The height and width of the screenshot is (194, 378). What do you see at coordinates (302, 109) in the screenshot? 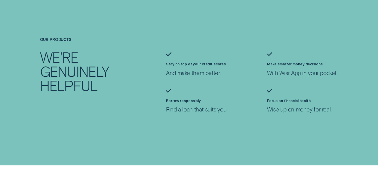
I see `p: Wise up on money for real.` at bounding box center [302, 109].